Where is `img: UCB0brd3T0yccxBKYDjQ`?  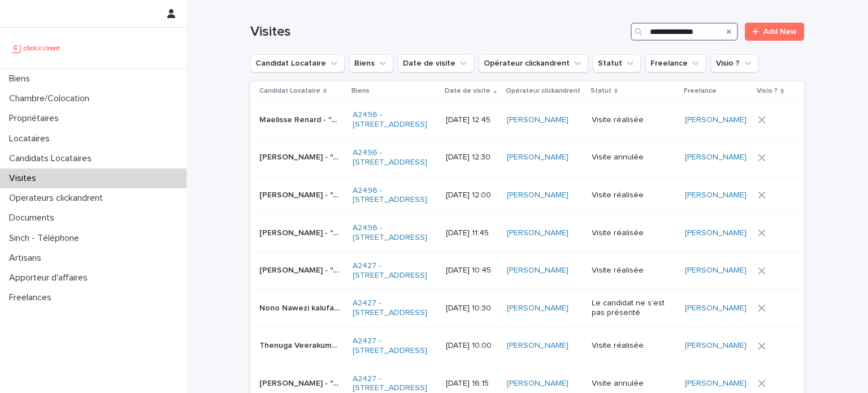 img: UCB0brd3T0yccxBKYDjQ is located at coordinates (36, 48).